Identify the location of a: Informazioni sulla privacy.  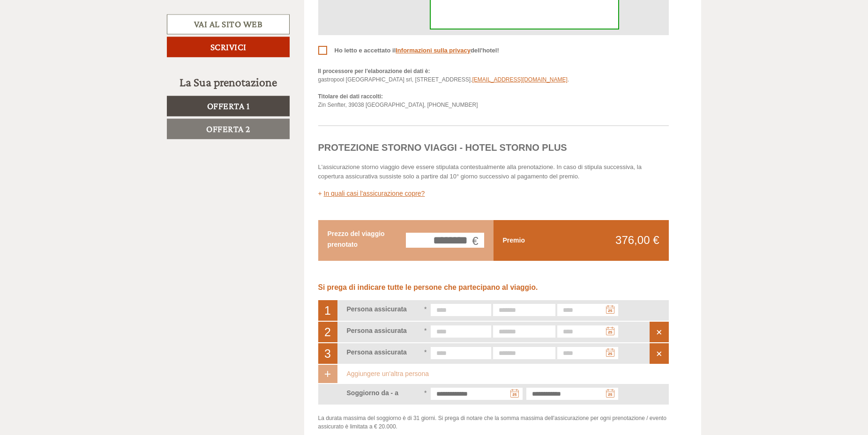
(433, 50).